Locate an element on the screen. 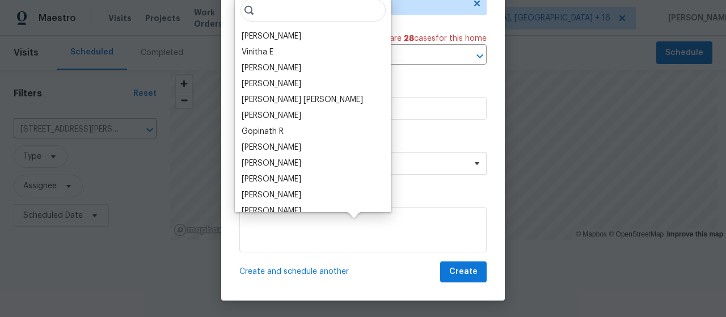 This screenshot has height=317, width=726. span: Create and schedule another is located at coordinates (294, 272).